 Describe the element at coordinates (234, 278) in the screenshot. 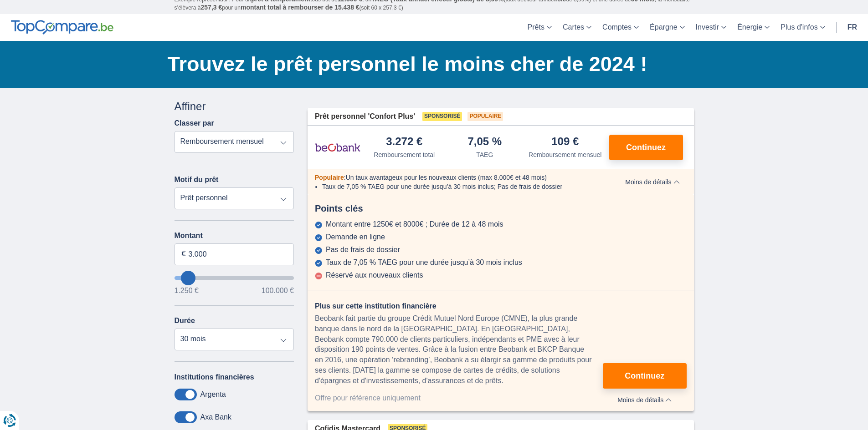

I see `a: wantToBorrow` at that location.